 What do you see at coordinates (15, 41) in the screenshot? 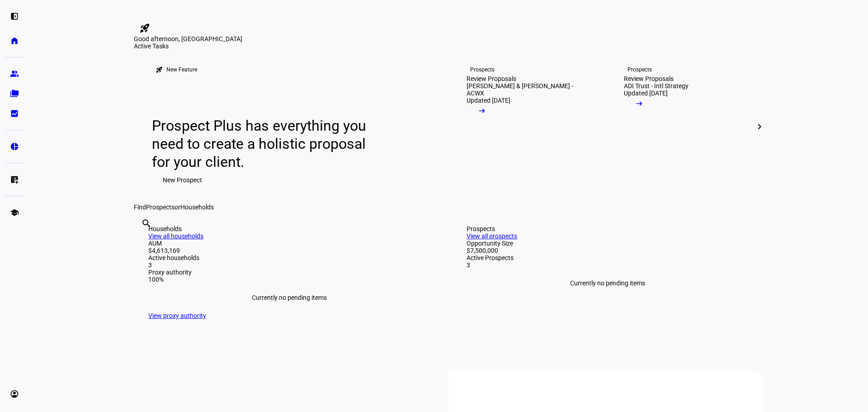
I see `eth-mat-symbol: home` at bounding box center [15, 41].